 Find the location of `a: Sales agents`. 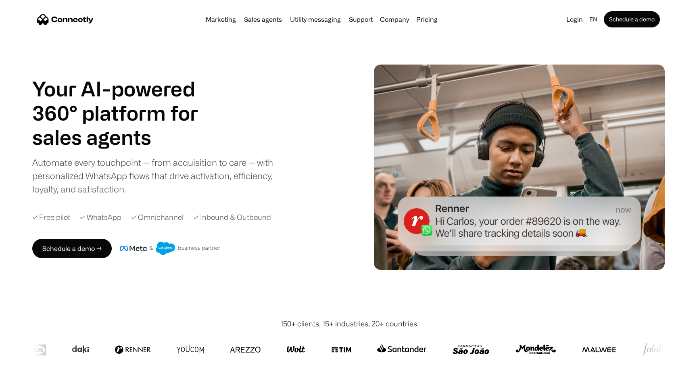

a: Sales agents is located at coordinates (263, 19).